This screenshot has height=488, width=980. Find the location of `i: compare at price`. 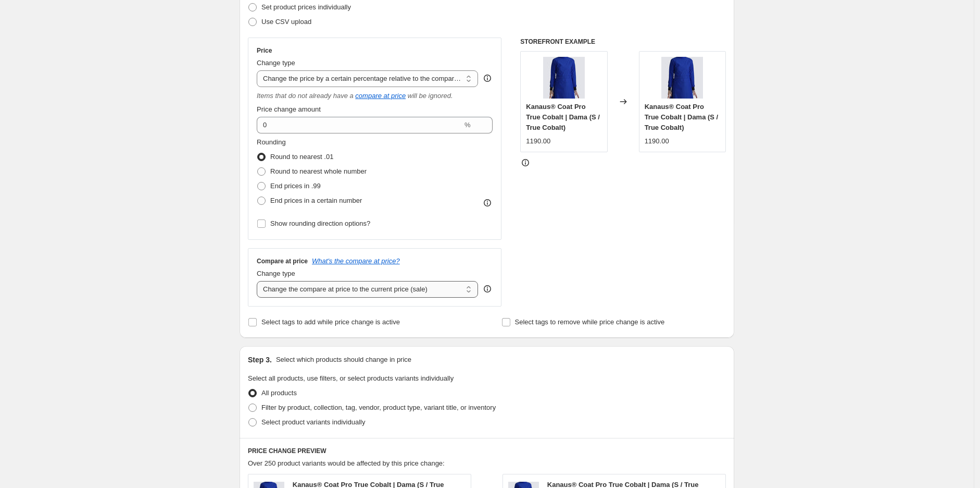

i: compare at price is located at coordinates (381, 95).